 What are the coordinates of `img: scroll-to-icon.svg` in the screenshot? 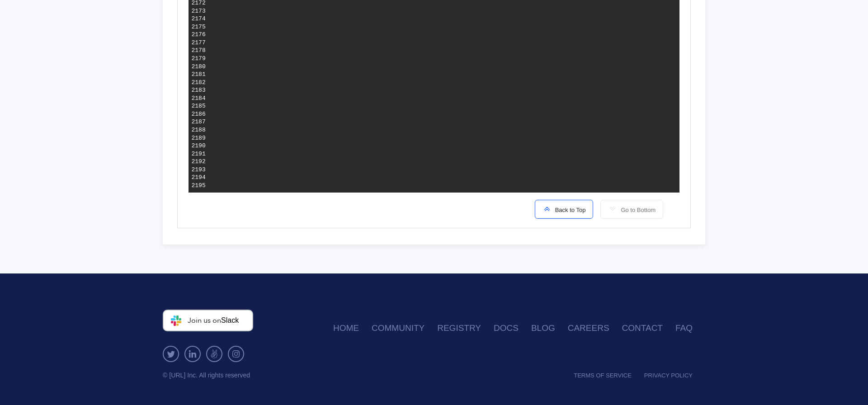 It's located at (547, 209).